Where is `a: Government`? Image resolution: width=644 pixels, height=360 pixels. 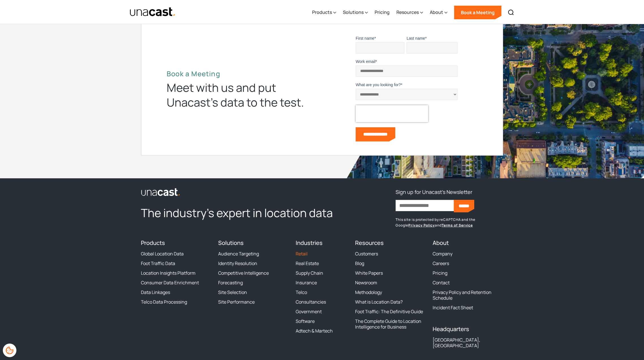
a: Government is located at coordinates (309, 311).